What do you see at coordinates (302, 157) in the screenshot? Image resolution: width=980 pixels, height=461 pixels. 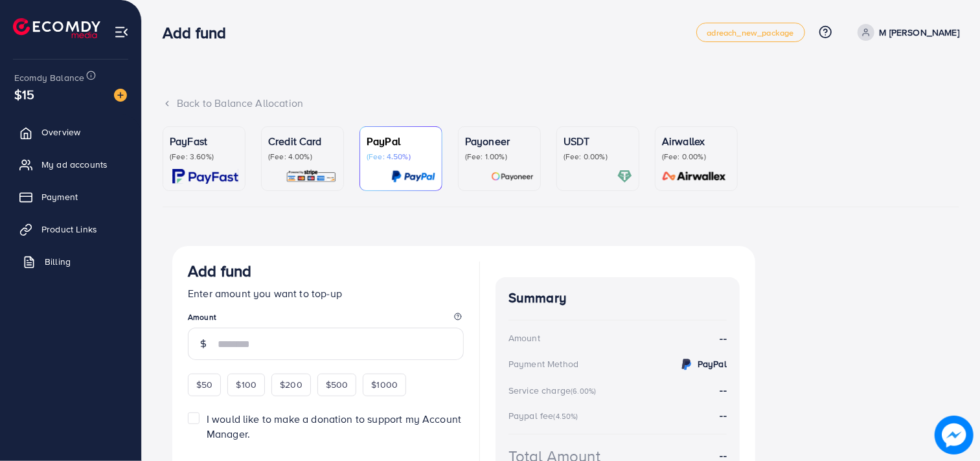 I see `p: (Fee: 4.00%)` at bounding box center [302, 157].